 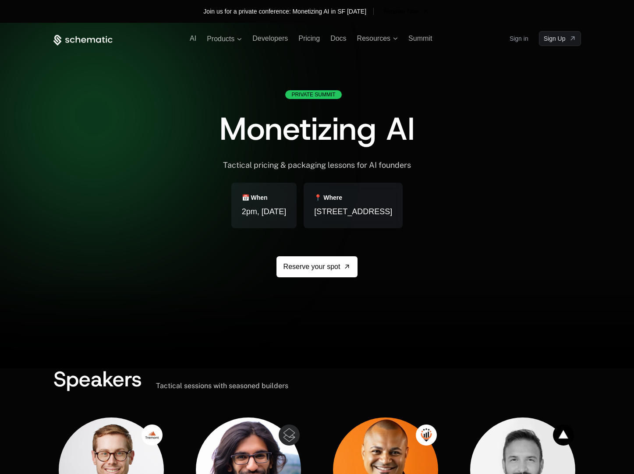 What do you see at coordinates (338, 38) in the screenshot?
I see `span: Docs` at bounding box center [338, 38].